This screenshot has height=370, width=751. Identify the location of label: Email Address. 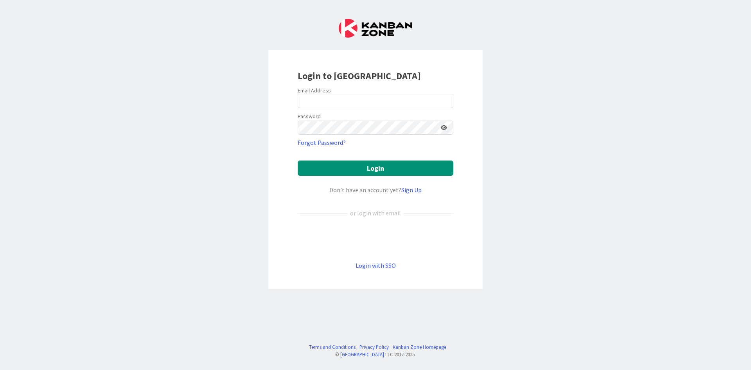
(314, 90).